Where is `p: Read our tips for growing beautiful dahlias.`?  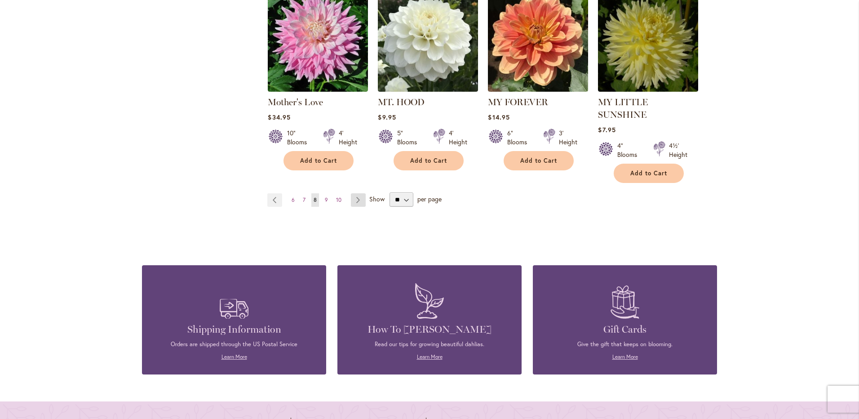
p: Read our tips for growing beautiful dahlias. is located at coordinates (430, 344).